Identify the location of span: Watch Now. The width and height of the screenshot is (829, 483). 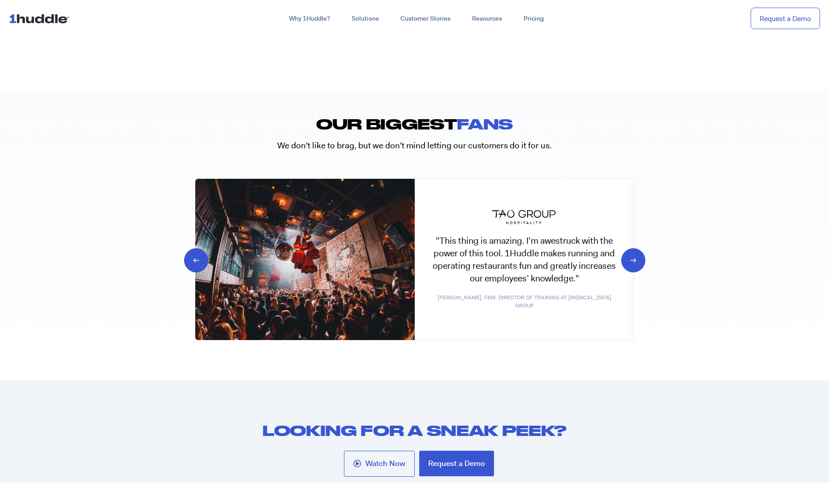
(385, 464).